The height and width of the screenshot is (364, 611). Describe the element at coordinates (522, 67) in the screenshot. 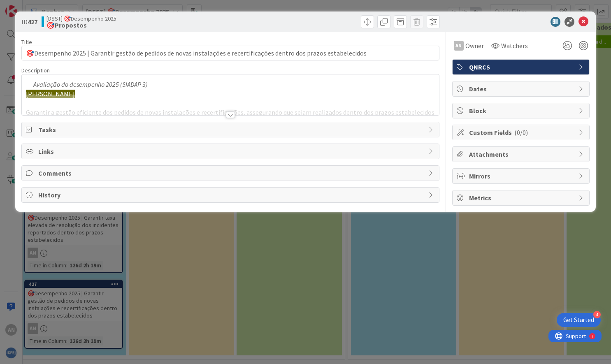

I see `span: QNRCS` at that location.